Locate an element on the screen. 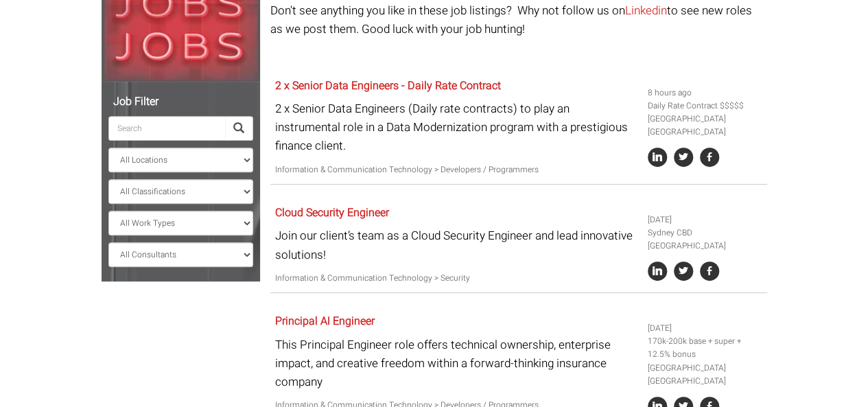  li: Daily Rate Contract $$$$$ is located at coordinates (705, 105).